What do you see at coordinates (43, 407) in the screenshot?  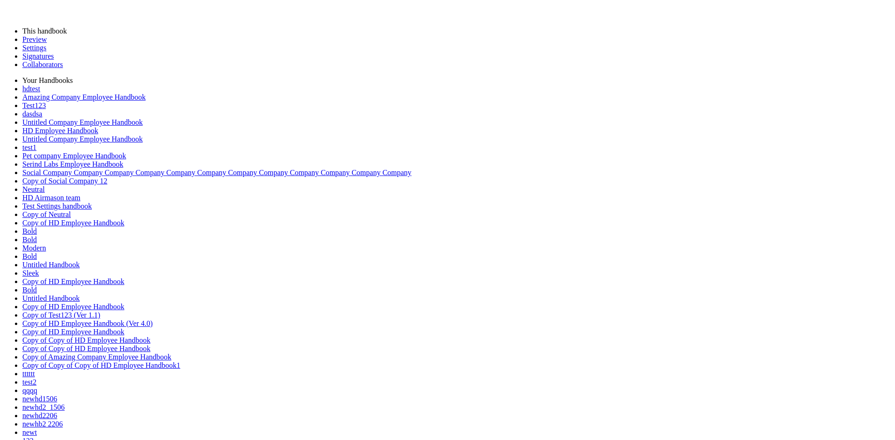 I see `a: newhd2_1506` at bounding box center [43, 407].